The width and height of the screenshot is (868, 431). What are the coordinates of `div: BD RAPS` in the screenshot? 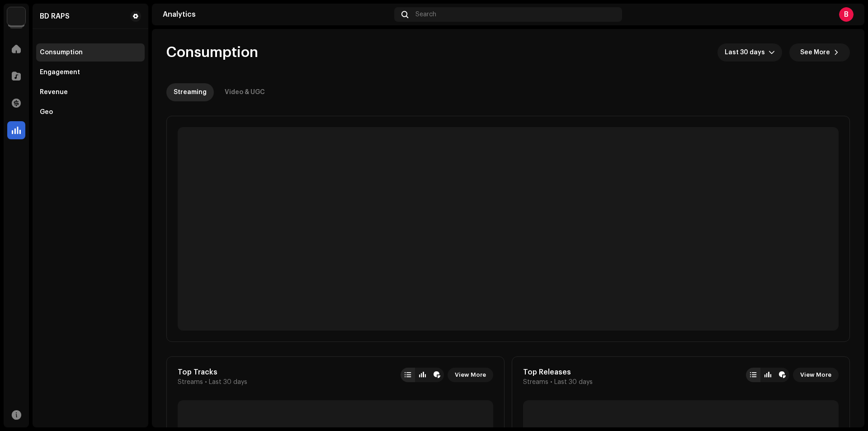 It's located at (55, 16).